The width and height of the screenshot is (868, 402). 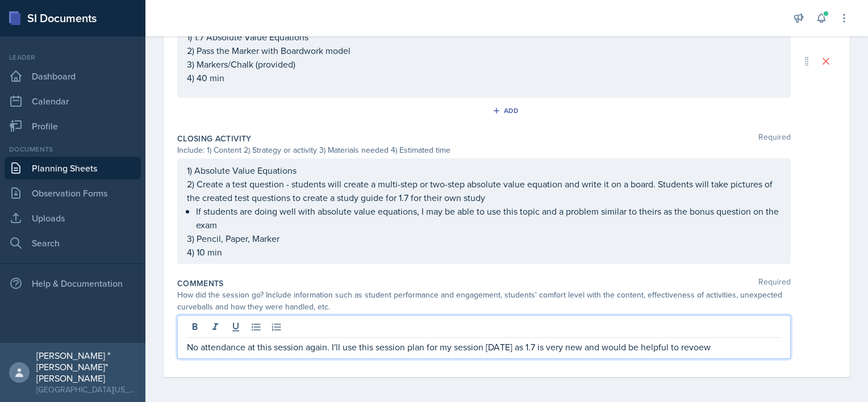 What do you see at coordinates (73, 126) in the screenshot?
I see `a: Profile` at bounding box center [73, 126].